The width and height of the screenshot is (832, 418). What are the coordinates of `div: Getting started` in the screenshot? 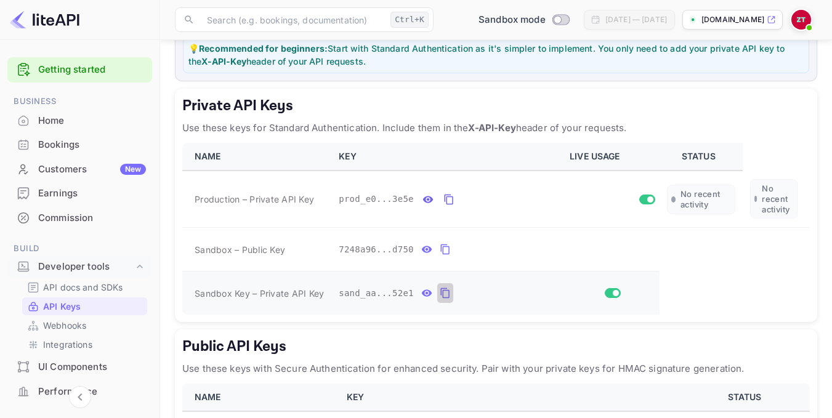 It's located at (79, 70).